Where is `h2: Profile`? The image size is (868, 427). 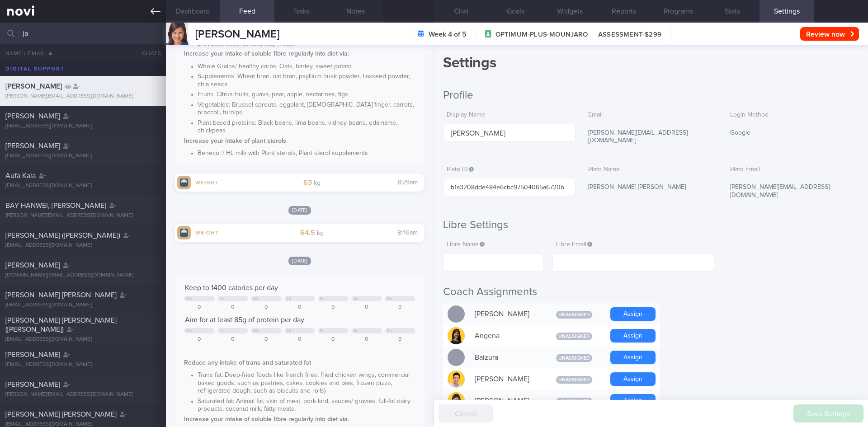
h2: Profile is located at coordinates (651, 95).